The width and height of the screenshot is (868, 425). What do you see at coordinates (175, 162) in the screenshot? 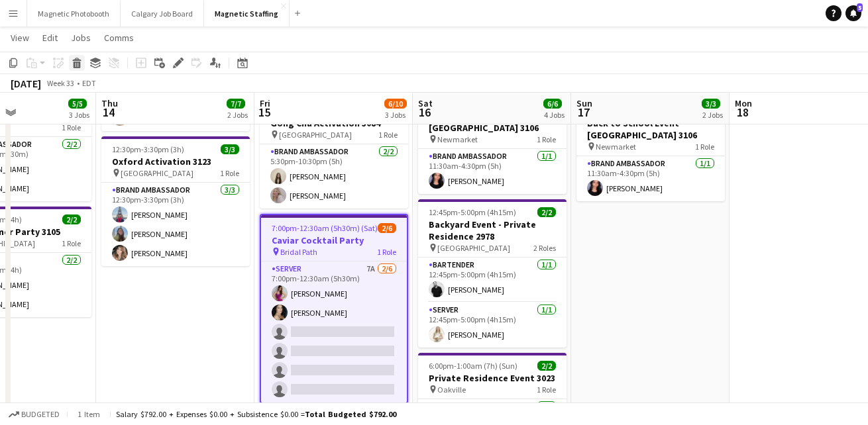
I see `h3: Oxford Activation 3123` at bounding box center [175, 162].